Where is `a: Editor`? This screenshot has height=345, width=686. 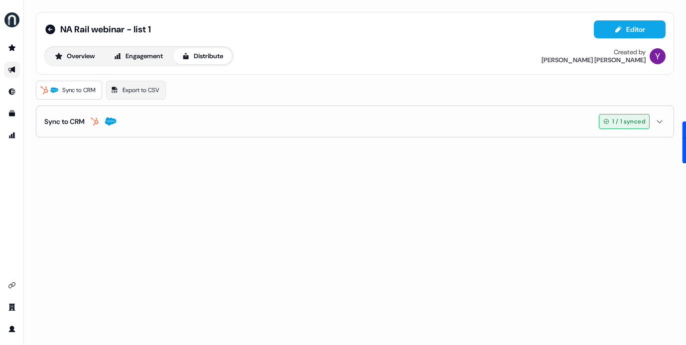
a: Editor is located at coordinates (630, 30).